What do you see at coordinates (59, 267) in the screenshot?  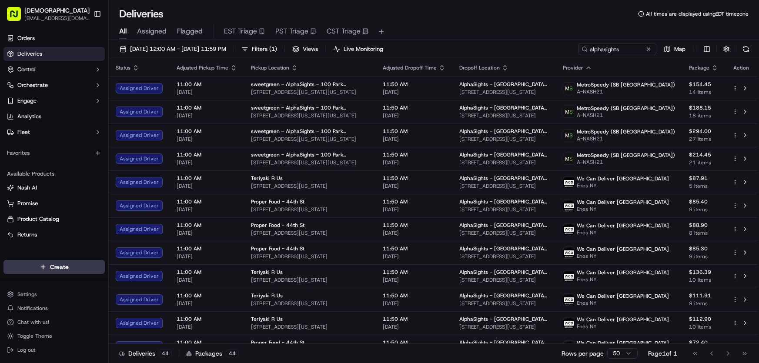 I see `span: Create` at bounding box center [59, 267].